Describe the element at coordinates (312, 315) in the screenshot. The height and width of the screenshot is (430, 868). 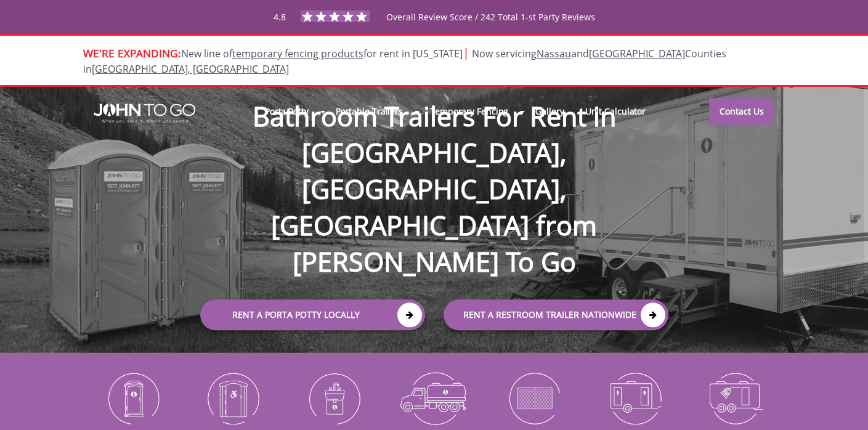
I see `a: Rent a Porta Potty Locally` at that location.